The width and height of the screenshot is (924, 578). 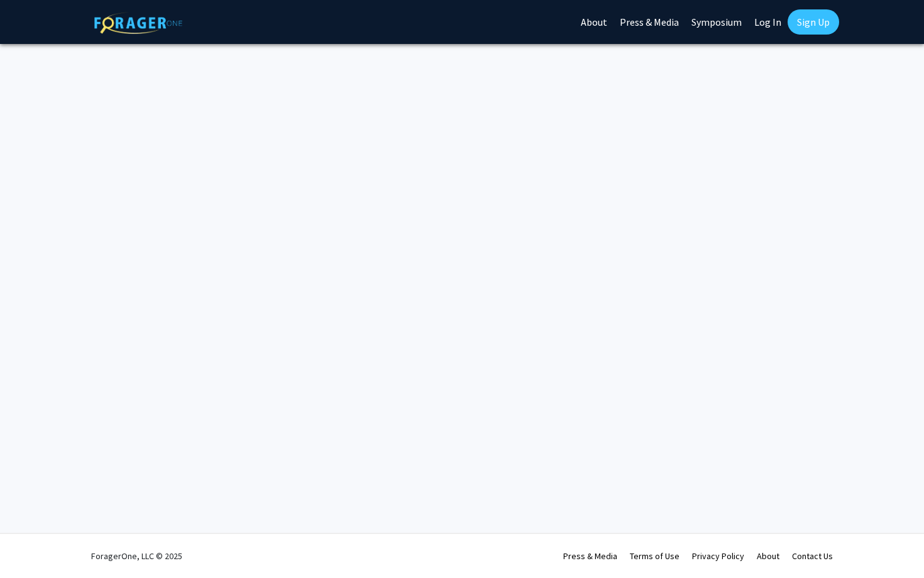 What do you see at coordinates (590, 556) in the screenshot?
I see `a: Press & Media` at bounding box center [590, 556].